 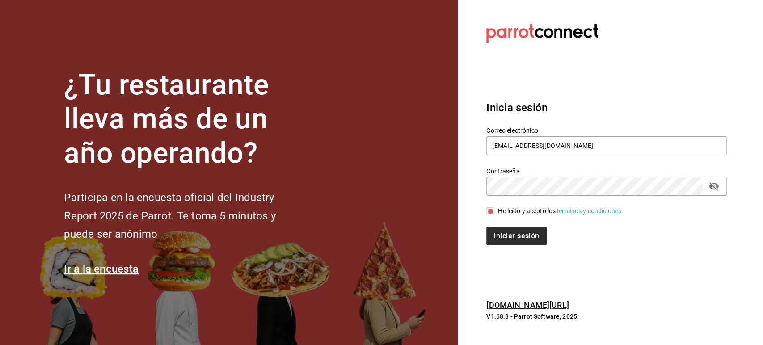 I want to click on button: passwordField, so click(x=714, y=186).